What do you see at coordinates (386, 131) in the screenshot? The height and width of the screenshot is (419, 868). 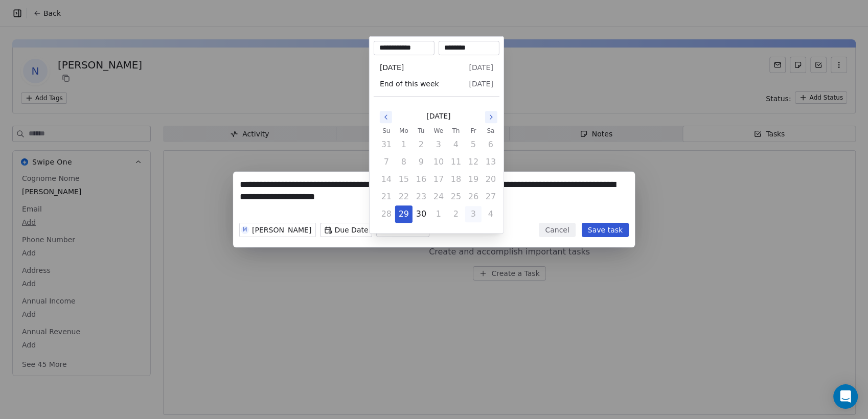 I see `th: Sunday` at bounding box center [386, 131].